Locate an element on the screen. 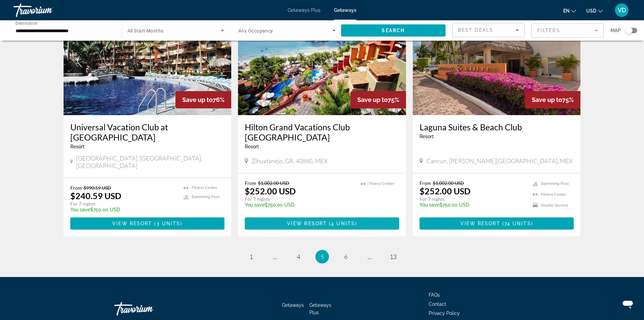  span: Contact is located at coordinates (438, 304).